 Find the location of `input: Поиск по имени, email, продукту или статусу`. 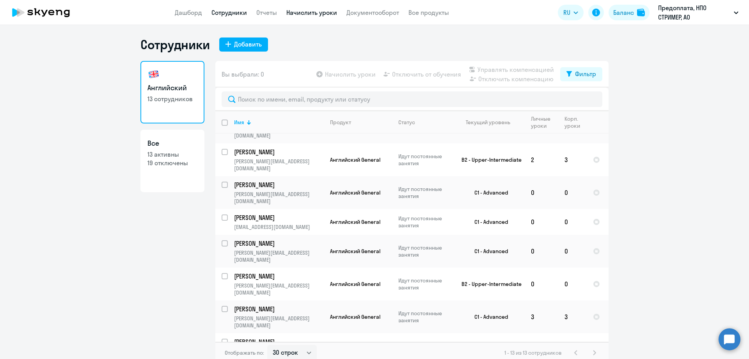

input: Поиск по имени, email, продукту или статусу is located at coordinates (412, 99).